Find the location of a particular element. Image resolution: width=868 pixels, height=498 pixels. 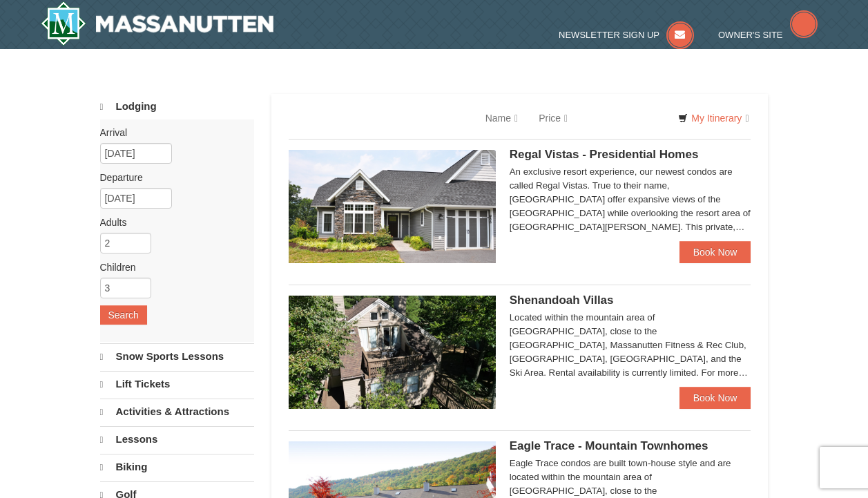

span: Newsletter Sign Up is located at coordinates (609, 35).